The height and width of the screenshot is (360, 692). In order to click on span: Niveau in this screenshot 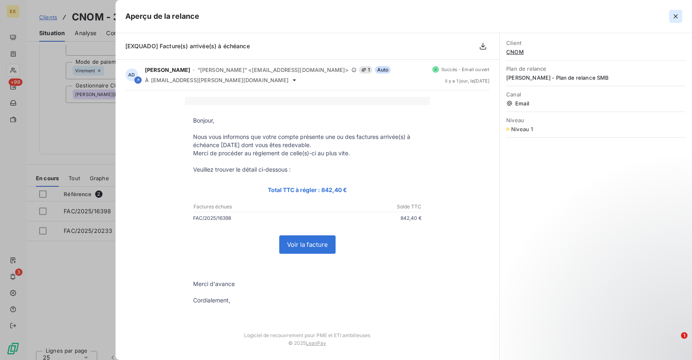, I will do `click(596, 120)`.